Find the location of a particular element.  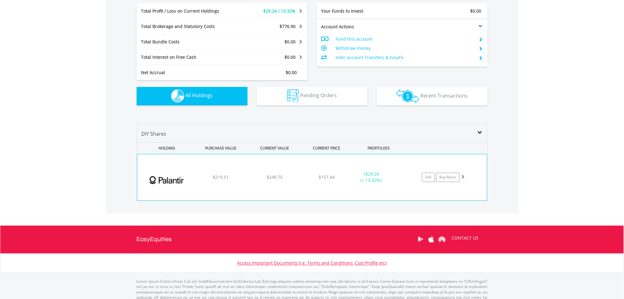

div: PROFIT/LOSS is located at coordinates (378, 148).